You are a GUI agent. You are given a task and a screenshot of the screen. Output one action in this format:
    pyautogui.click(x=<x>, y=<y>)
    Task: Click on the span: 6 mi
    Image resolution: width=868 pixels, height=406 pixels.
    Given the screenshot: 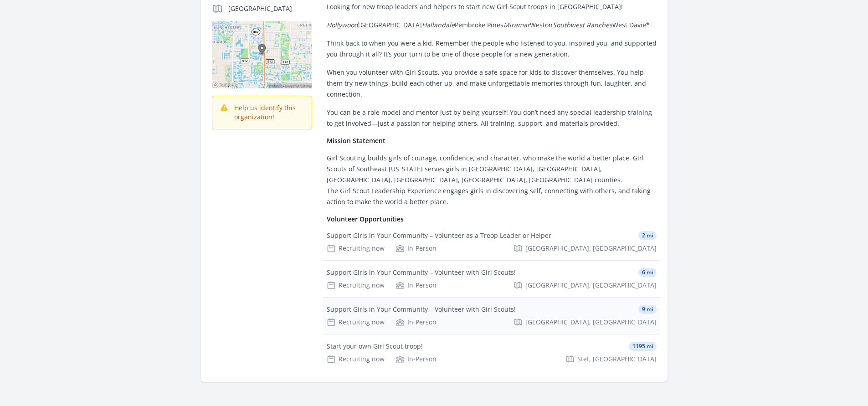 What is the action you would take?
    pyautogui.click(x=648, y=273)
    